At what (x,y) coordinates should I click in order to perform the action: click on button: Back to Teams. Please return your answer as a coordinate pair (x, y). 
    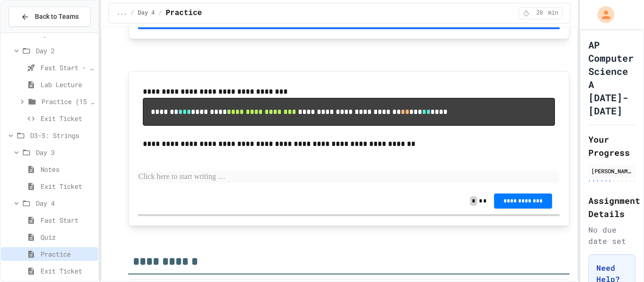
    Looking at the image, I should click on (49, 16).